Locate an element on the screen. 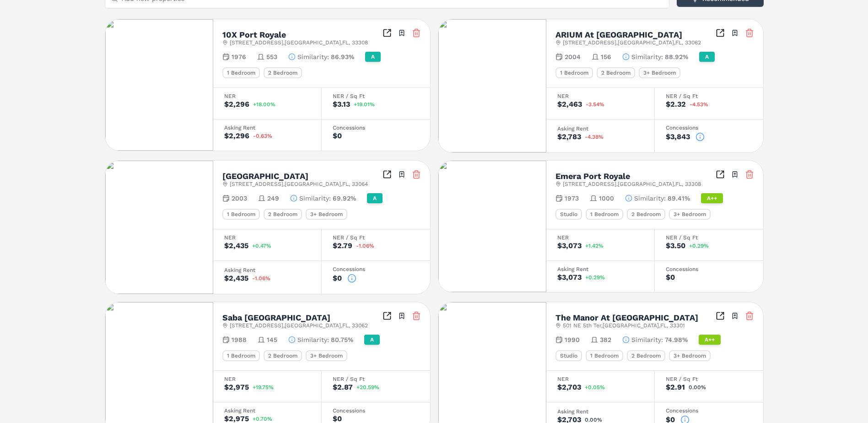 This screenshot has width=868, height=423. span: +19.01% is located at coordinates (364, 105).